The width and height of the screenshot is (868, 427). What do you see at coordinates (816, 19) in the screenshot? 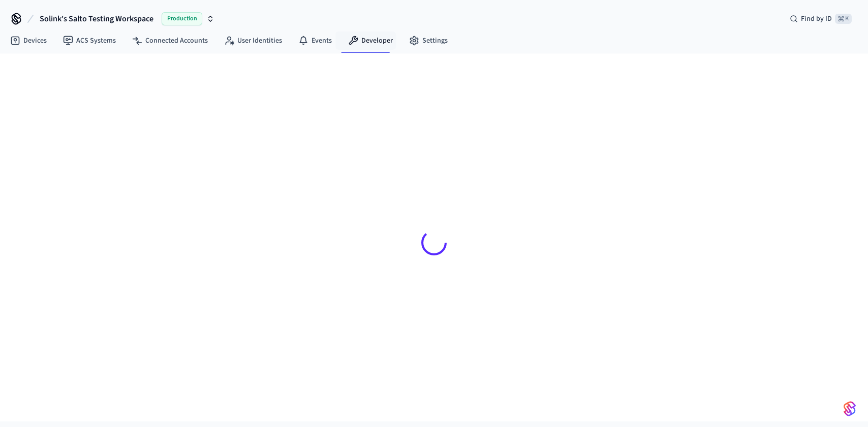
I see `span: Find by ID` at bounding box center [816, 19].